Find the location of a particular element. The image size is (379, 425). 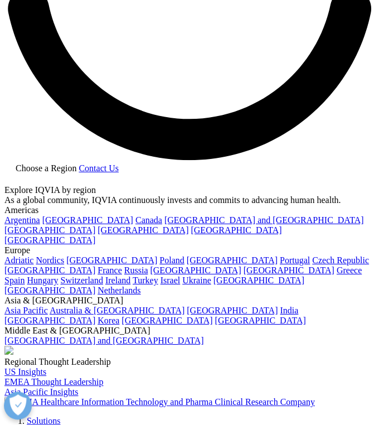

a: Switzerland is located at coordinates (81, 280).